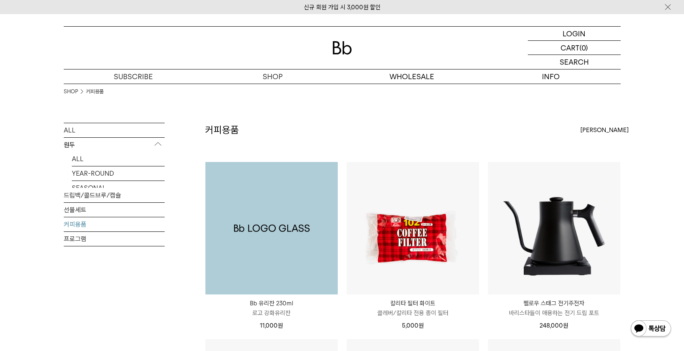 The width and height of the screenshot is (684, 351). I want to click on p: 원두, so click(114, 145).